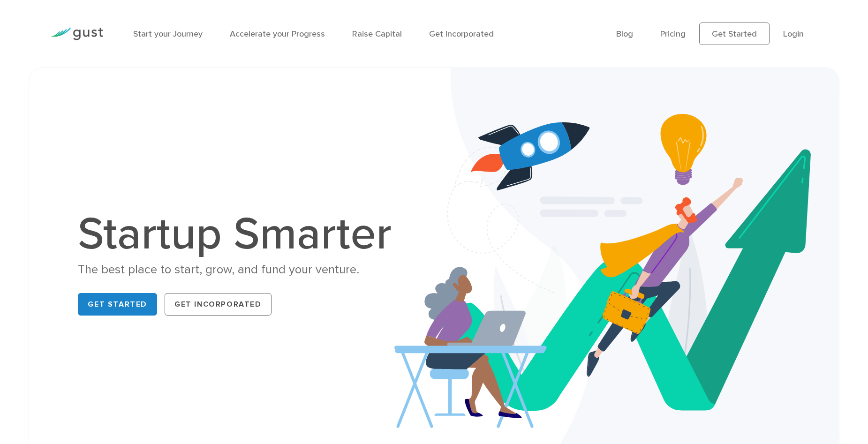 The image size is (868, 444). What do you see at coordinates (240, 234) in the screenshot?
I see `h1: Startup Smarter` at bounding box center [240, 234].